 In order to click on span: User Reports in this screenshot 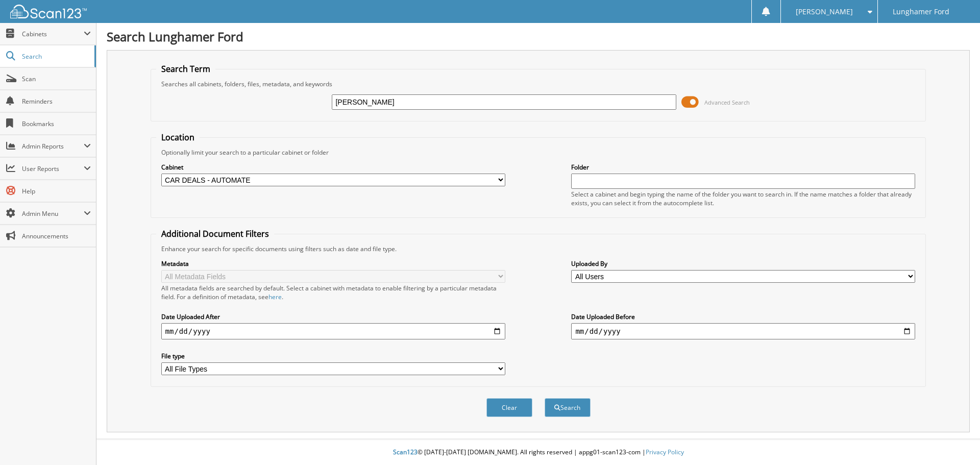, I will do `click(53, 169)`.